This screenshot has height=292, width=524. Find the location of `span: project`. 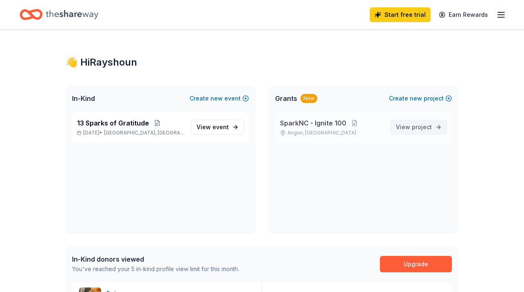

span: project is located at coordinates (422, 127).